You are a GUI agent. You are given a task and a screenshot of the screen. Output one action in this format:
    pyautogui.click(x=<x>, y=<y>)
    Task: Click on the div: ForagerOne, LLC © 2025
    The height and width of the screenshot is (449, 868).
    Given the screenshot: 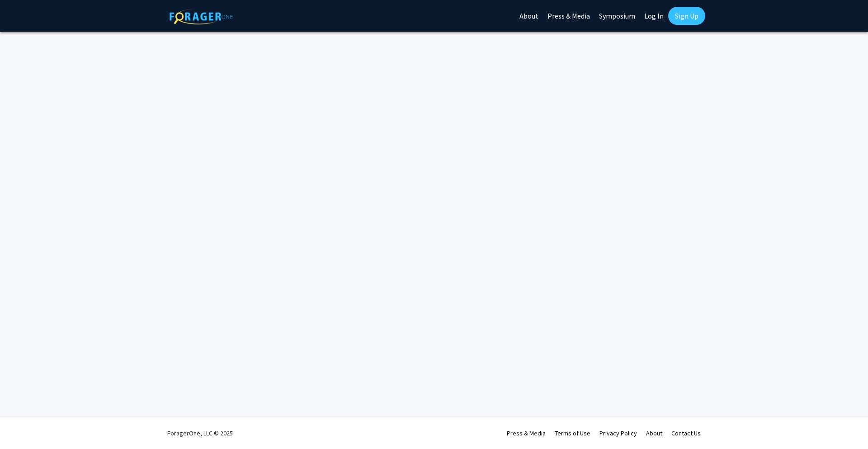 What is the action you would take?
    pyautogui.click(x=200, y=433)
    